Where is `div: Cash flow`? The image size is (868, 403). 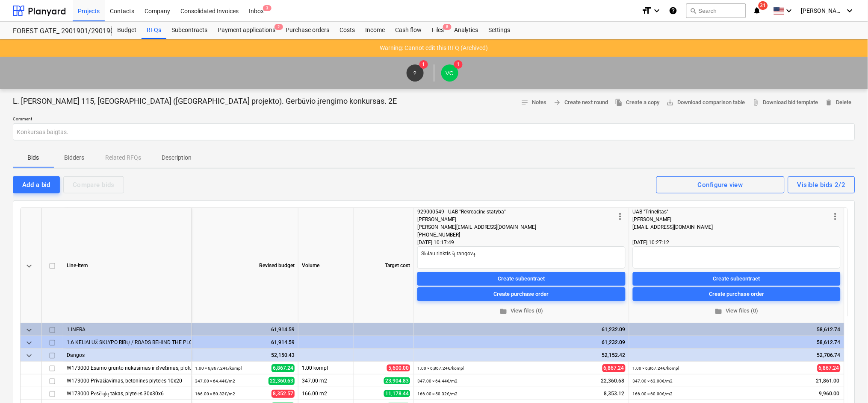 div: Cash flow is located at coordinates (408, 31).